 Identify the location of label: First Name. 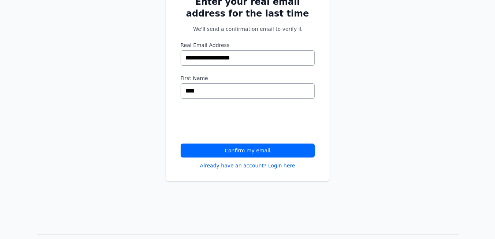
(248, 78).